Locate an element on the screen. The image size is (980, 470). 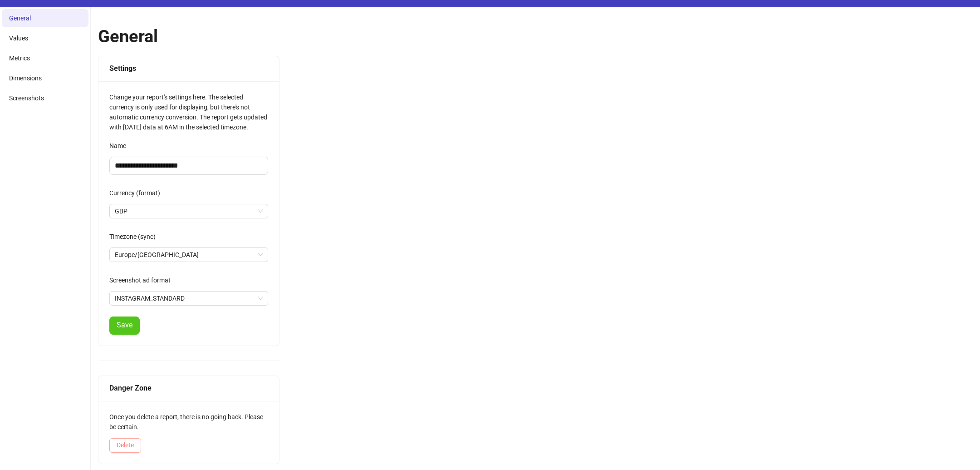
label: Timezone (sync) is located at coordinates (135, 236).